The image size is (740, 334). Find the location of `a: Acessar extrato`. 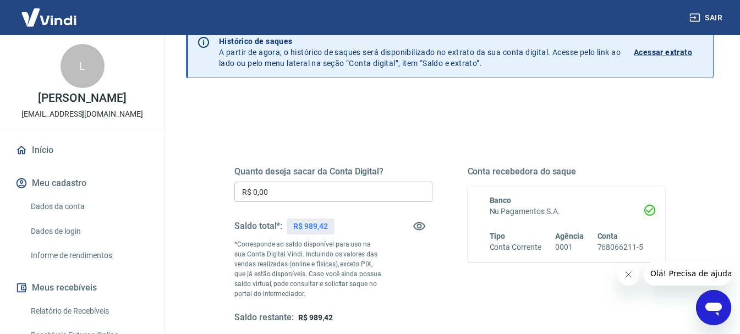

a: Acessar extrato is located at coordinates (669, 52).